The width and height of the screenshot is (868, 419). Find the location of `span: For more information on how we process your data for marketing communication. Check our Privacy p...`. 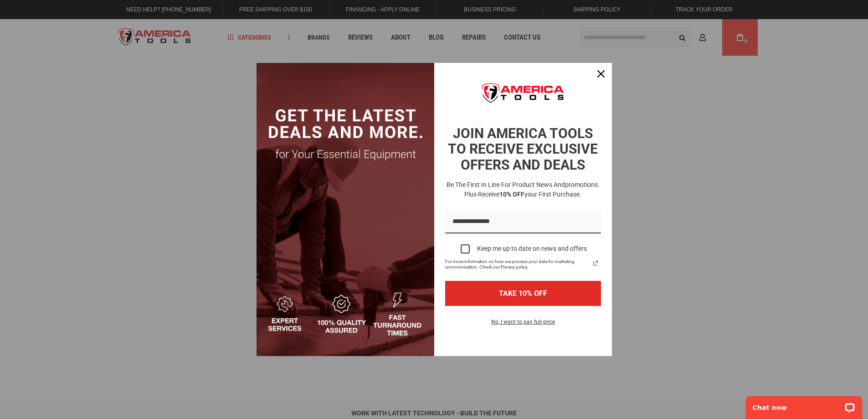

span: For more information on how we process your data for marketing communication. Check our Privacy p... is located at coordinates (518, 264).